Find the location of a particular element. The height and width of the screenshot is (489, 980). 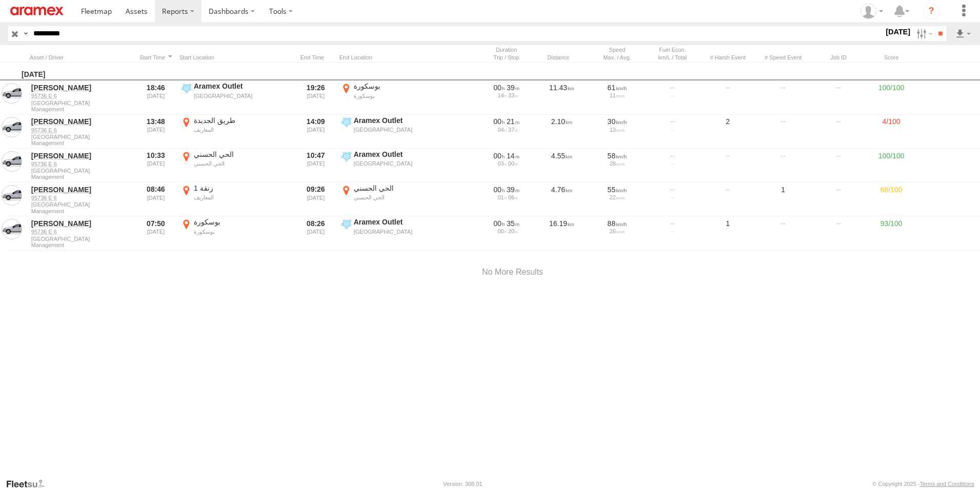

div: 88 is located at coordinates (617, 223).